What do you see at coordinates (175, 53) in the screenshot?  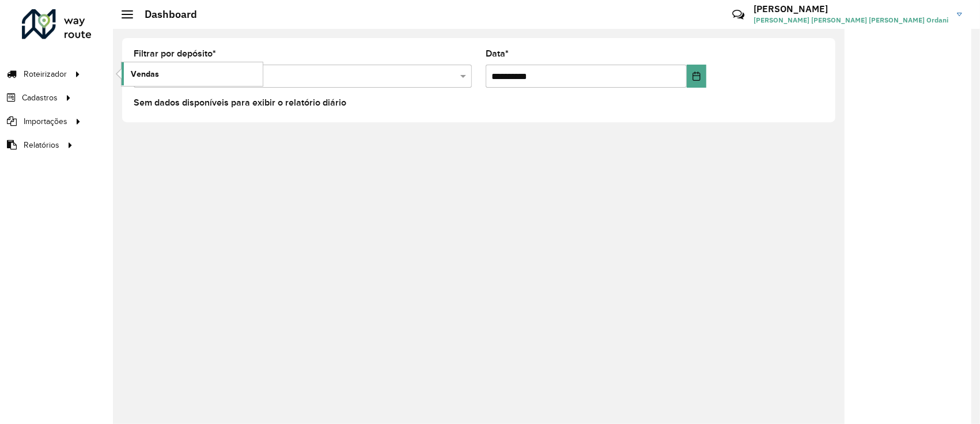 I see `label: Filtrar por depósito` at bounding box center [175, 53].